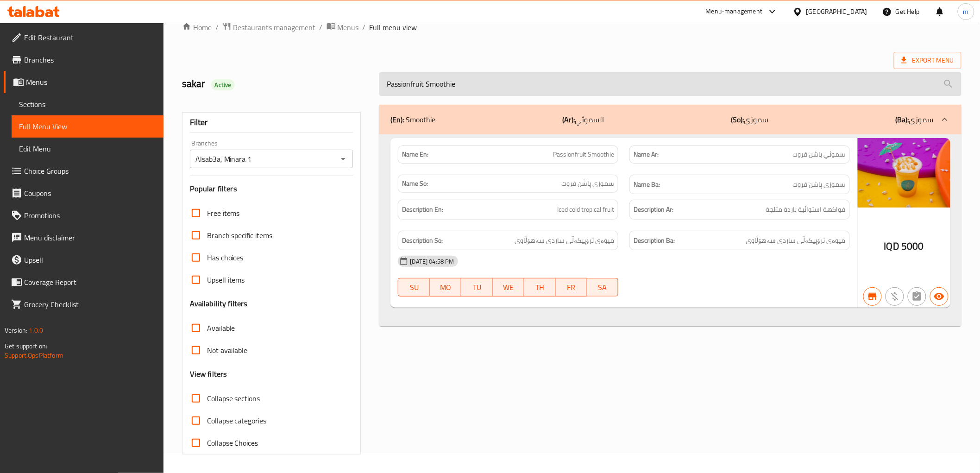 The image size is (980, 473). What do you see at coordinates (88, 127) in the screenshot?
I see `a: Full Menu View` at bounding box center [88, 127].